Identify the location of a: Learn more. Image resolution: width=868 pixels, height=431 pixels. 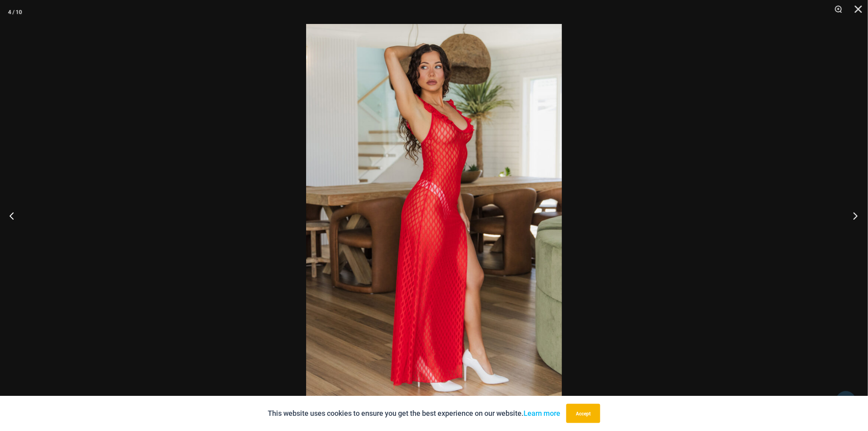
(542, 413).